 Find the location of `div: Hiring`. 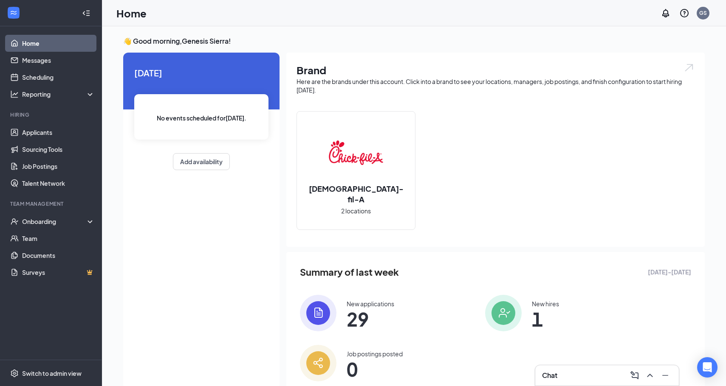

div: Hiring is located at coordinates (51, 115).